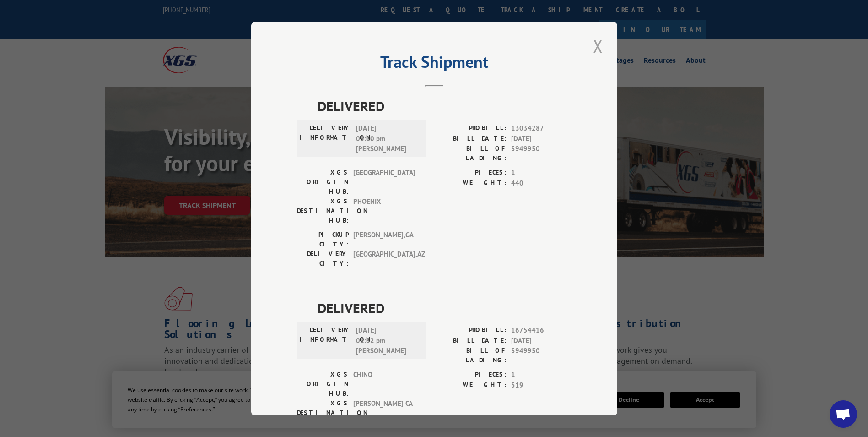 This screenshot has width=868, height=437. Describe the element at coordinates (541, 384) in the screenshot. I see `span: 519` at that location.